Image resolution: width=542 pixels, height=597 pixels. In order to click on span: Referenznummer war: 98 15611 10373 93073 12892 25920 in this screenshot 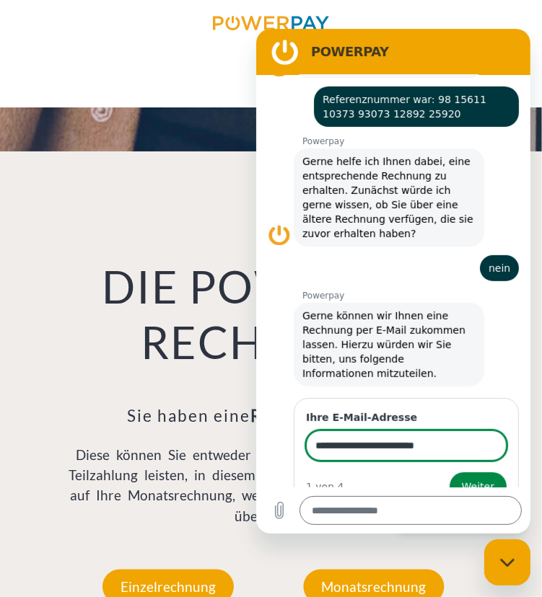, I will do `click(149, 78)`.